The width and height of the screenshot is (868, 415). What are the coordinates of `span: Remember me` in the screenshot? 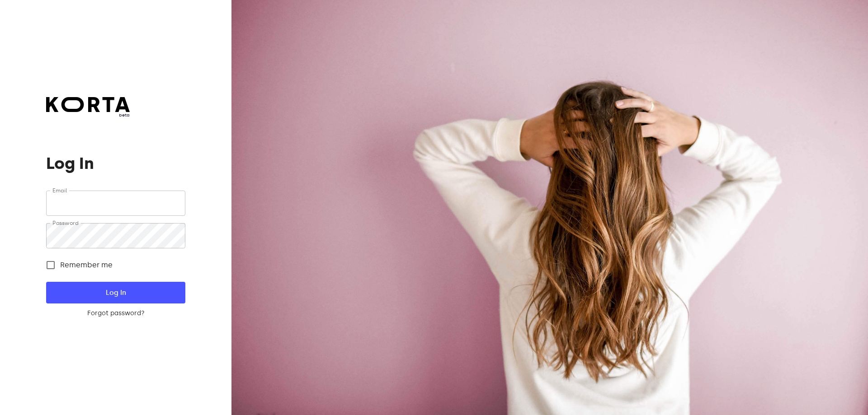 It's located at (86, 265).